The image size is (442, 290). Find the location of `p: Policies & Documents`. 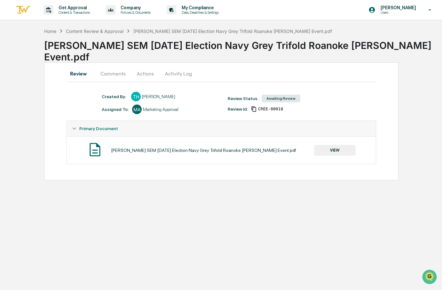

p: Policies & Documents is located at coordinates (135, 12).